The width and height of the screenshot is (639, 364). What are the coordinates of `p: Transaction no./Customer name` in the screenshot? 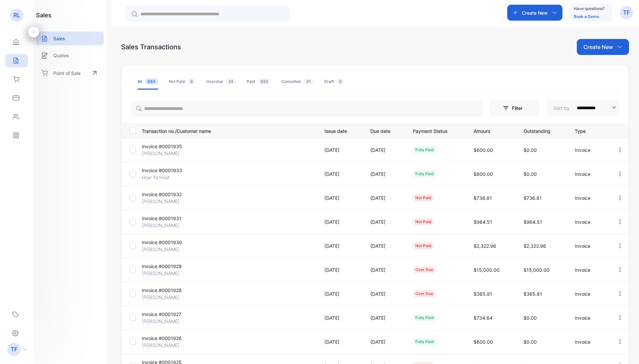 It's located at (229, 130).